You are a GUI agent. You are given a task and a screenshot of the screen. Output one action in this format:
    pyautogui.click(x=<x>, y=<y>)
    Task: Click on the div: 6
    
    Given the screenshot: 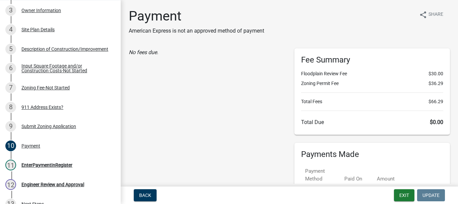 What is the action you would take?
    pyautogui.click(x=11, y=68)
    